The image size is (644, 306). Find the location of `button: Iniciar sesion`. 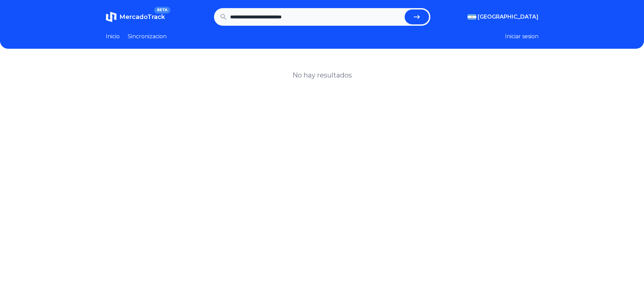

button: Iniciar sesion is located at coordinates (522, 37).